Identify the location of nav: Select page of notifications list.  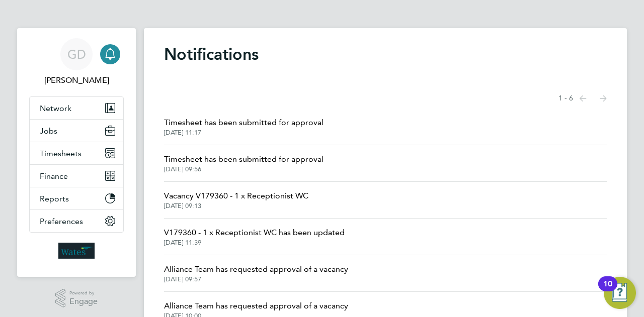
(583, 99).